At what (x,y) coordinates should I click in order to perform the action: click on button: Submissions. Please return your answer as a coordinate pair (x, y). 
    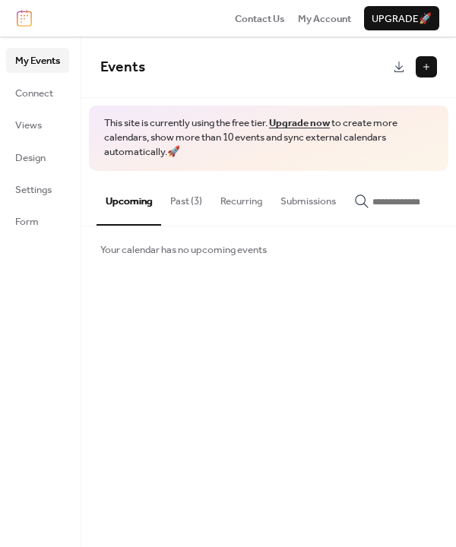
    Looking at the image, I should click on (308, 198).